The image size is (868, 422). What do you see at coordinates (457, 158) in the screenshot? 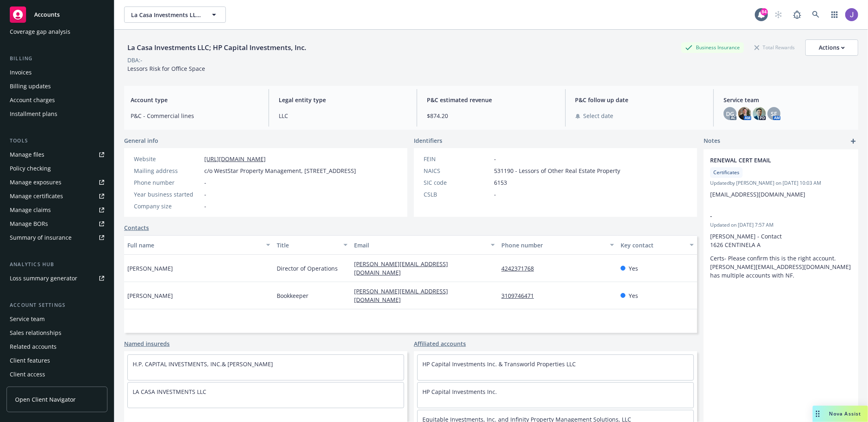
I see `div: FEIN` at bounding box center [457, 158].